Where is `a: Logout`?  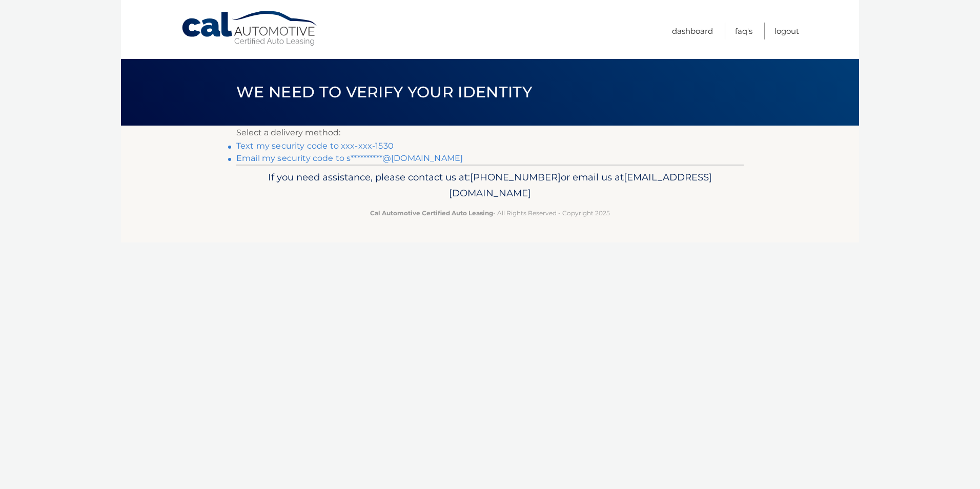
a: Logout is located at coordinates (787, 31).